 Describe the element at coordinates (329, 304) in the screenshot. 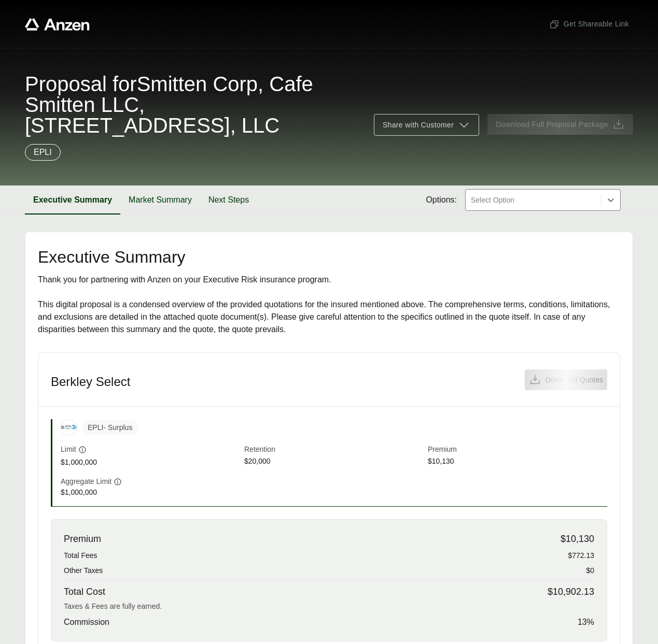

I see `div: Thank you for partnering with Anzen on your Executive Risk insurance program. This digital propos...` at that location.